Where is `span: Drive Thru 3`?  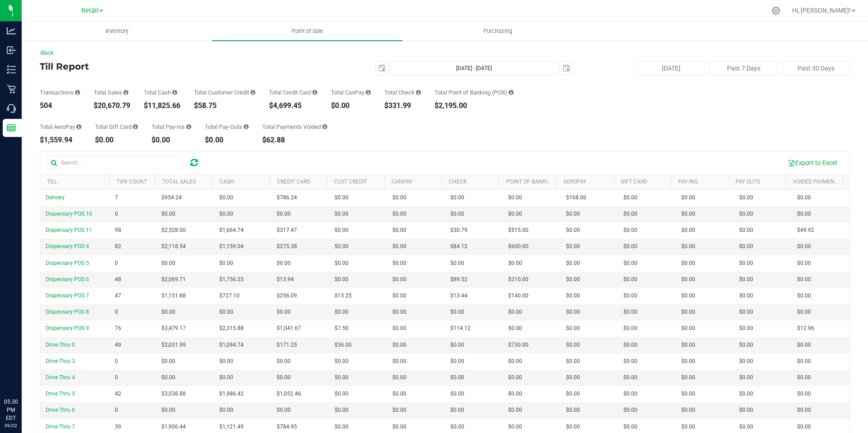
span: Drive Thru 3 is located at coordinates (60, 361).